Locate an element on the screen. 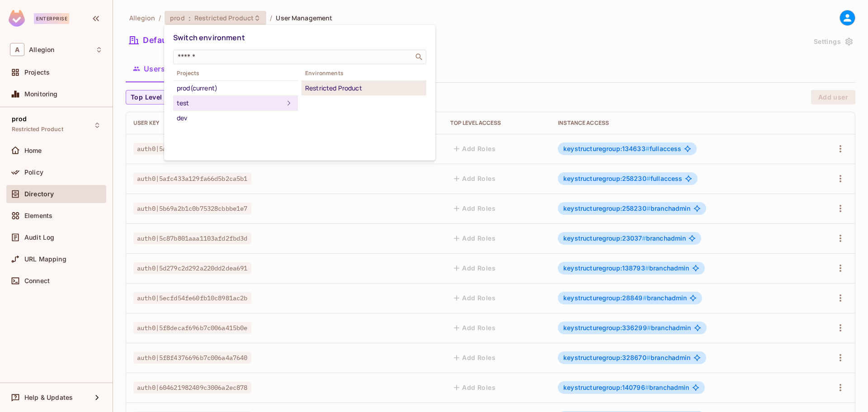 This screenshot has height=412, width=868. div: test is located at coordinates (230, 103).